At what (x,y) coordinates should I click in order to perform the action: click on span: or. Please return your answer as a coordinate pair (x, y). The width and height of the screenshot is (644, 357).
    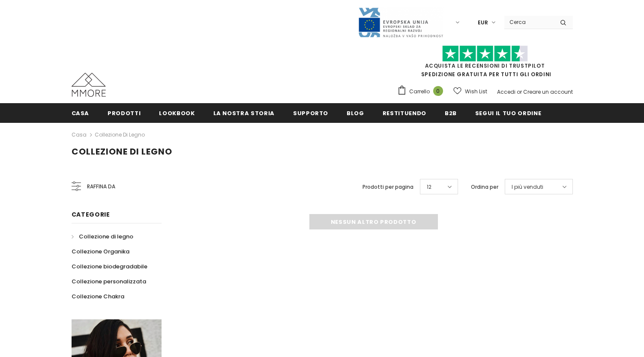
    Looking at the image, I should click on (520, 92).